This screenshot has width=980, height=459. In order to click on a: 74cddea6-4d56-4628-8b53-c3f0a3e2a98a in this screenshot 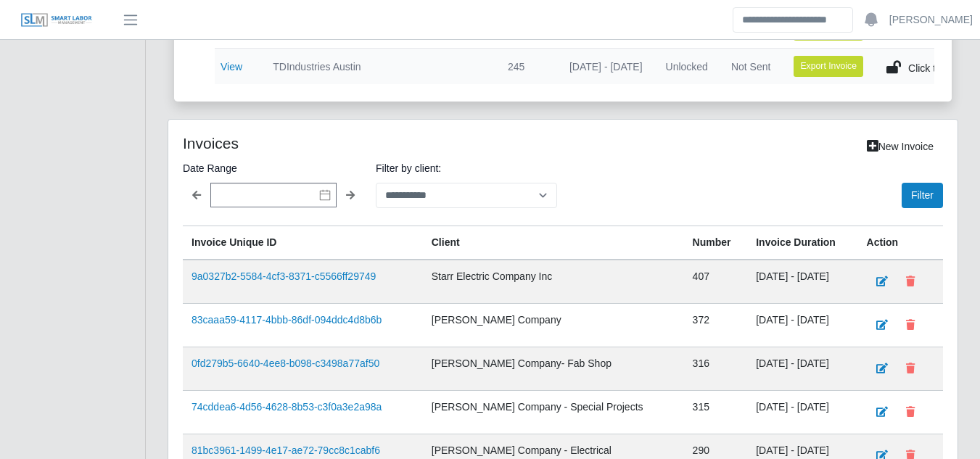, I will do `click(287, 407)`.